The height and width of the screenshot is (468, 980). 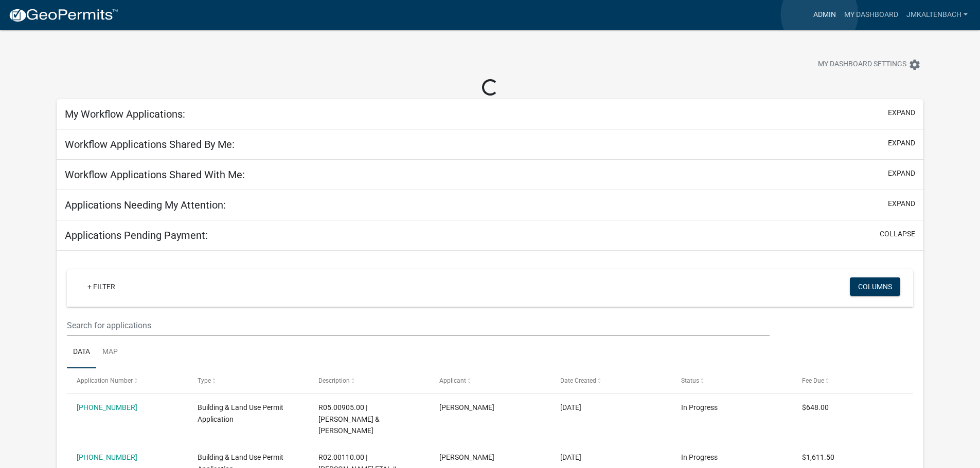 What do you see at coordinates (453, 381) in the screenshot?
I see `span: Applicant` at bounding box center [453, 381].